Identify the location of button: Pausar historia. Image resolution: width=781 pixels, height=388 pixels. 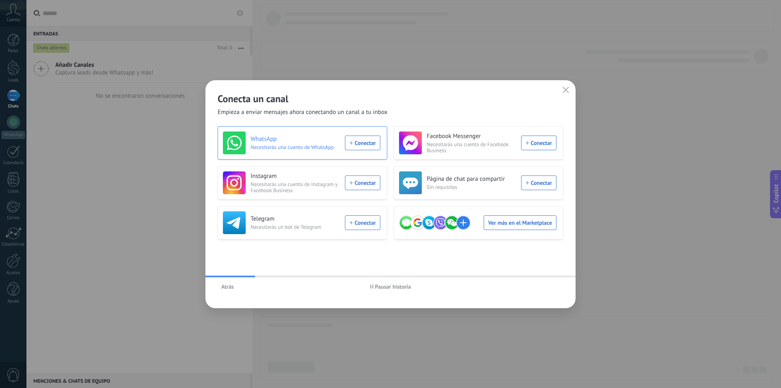
(390, 286).